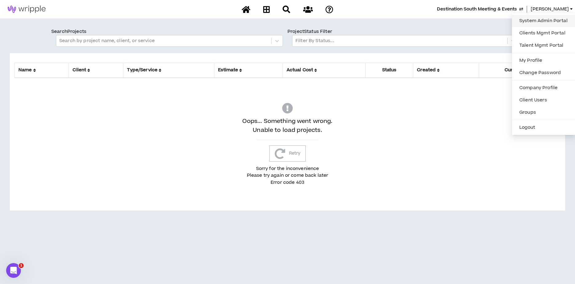 This screenshot has height=284, width=575. What do you see at coordinates (287, 130) in the screenshot?
I see `span: Unable to load projects.` at bounding box center [287, 130].